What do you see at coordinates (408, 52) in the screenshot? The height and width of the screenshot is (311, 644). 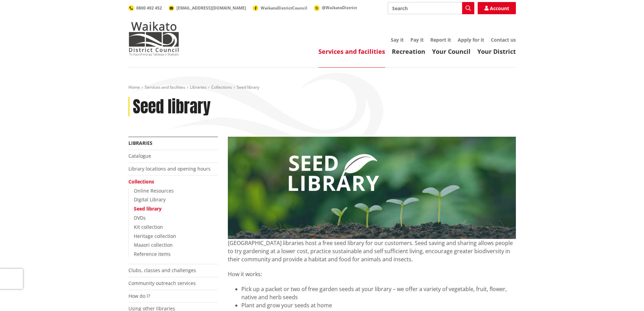 I see `a: Recreation` at bounding box center [408, 52].